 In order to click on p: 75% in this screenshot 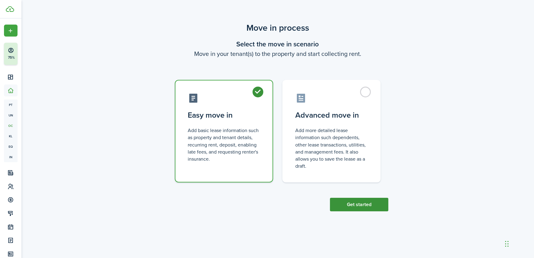, I will do `click(11, 58)`.